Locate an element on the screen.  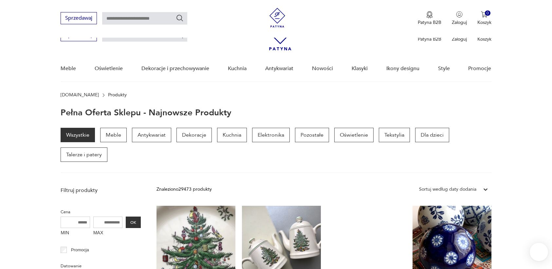
p: Meble is located at coordinates (113, 135).